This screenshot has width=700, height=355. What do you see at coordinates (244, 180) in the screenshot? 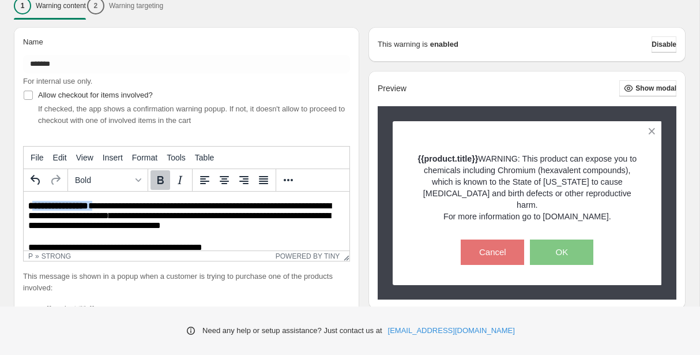
I see `button: Align right` at bounding box center [244, 180].